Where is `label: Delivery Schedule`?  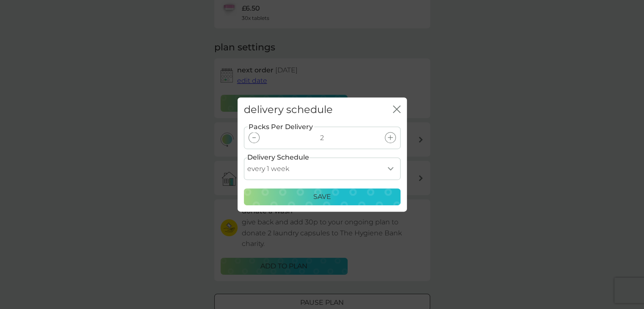
label: Delivery Schedule is located at coordinates (278, 157).